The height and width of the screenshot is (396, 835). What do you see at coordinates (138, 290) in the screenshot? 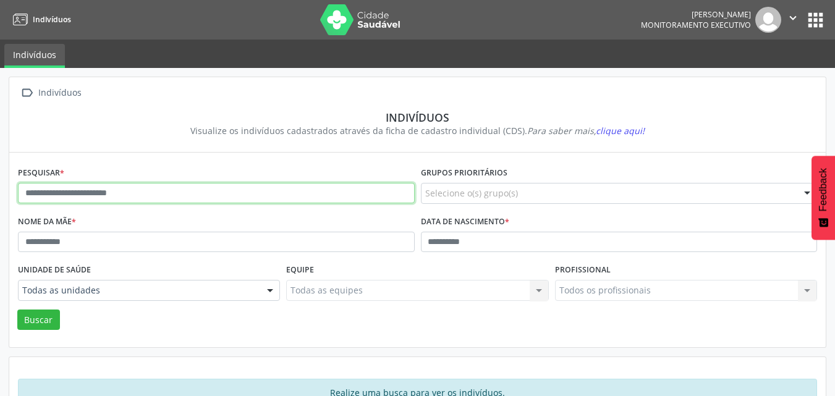
I see `span: Todas as unidades` at bounding box center [138, 290].